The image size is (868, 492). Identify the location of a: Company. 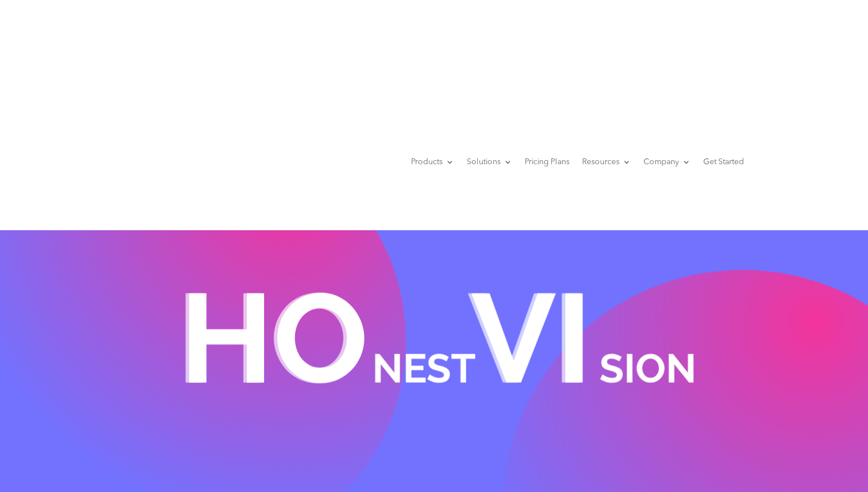
(667, 162).